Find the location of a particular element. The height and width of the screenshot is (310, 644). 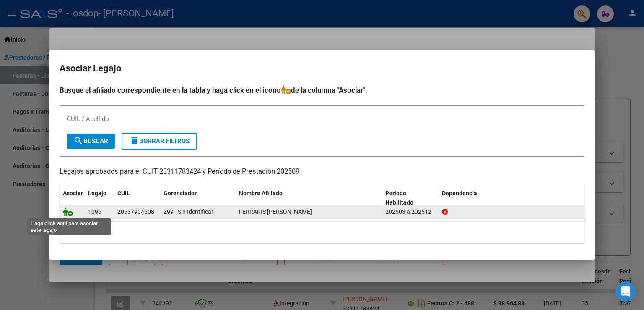

datatable-header-cell: Legajo is located at coordinates (99, 198).